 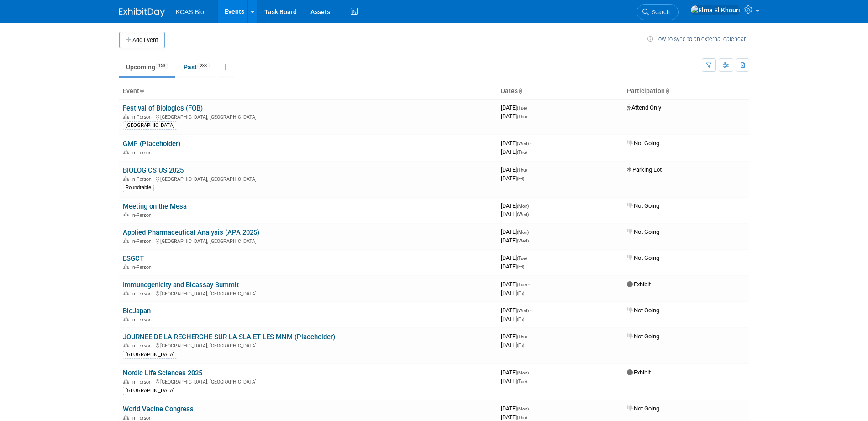 I want to click on div: Roundtable, so click(x=138, y=188).